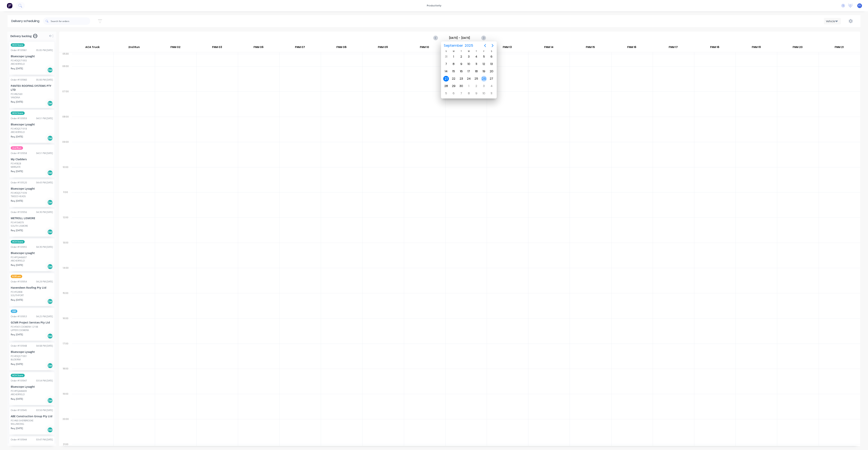  Describe the element at coordinates (832, 21) in the screenshot. I see `button: Vehicle` at that location.